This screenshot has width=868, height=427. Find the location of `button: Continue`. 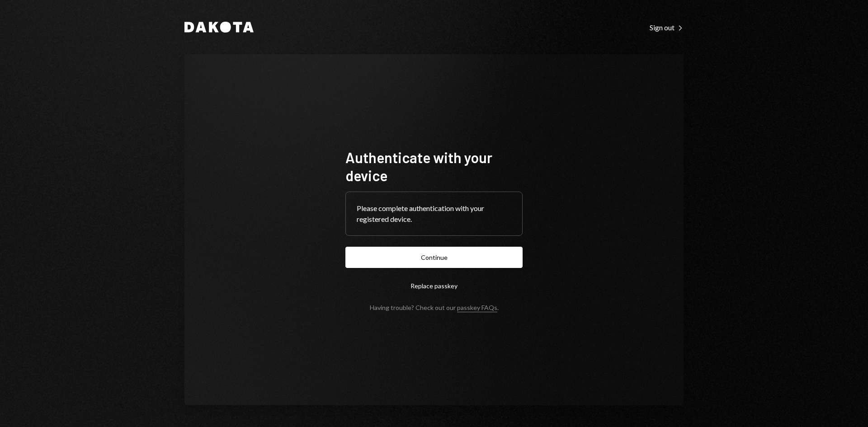

button: Continue is located at coordinates (434, 257).